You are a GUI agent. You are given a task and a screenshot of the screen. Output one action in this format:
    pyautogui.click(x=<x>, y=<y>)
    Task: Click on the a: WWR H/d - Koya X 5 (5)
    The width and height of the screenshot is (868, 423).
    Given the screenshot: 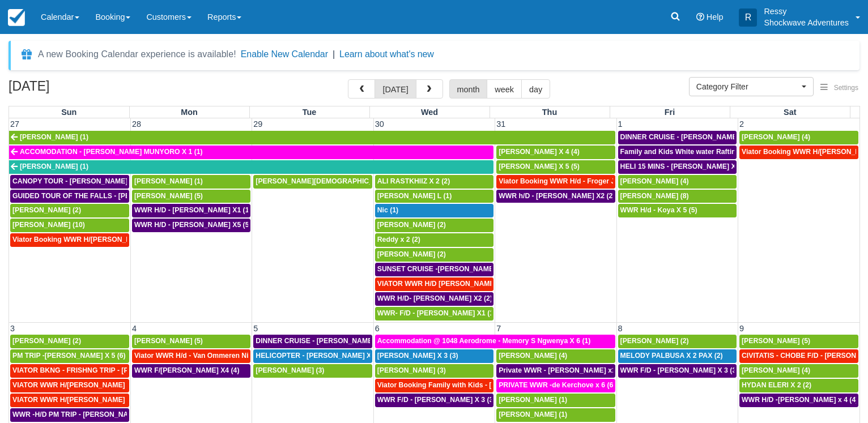 What is the action you would take?
    pyautogui.click(x=677, y=211)
    